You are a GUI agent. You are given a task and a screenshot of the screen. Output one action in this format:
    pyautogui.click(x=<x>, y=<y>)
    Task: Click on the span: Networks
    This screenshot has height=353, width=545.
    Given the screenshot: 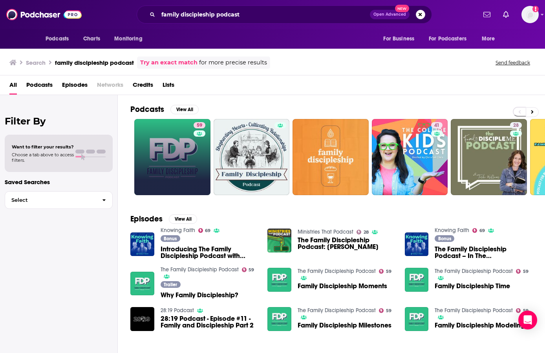 What is the action you would take?
    pyautogui.click(x=110, y=86)
    